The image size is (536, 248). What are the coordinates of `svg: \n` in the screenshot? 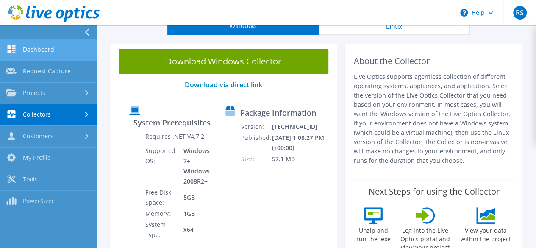 It's located at (464, 13).